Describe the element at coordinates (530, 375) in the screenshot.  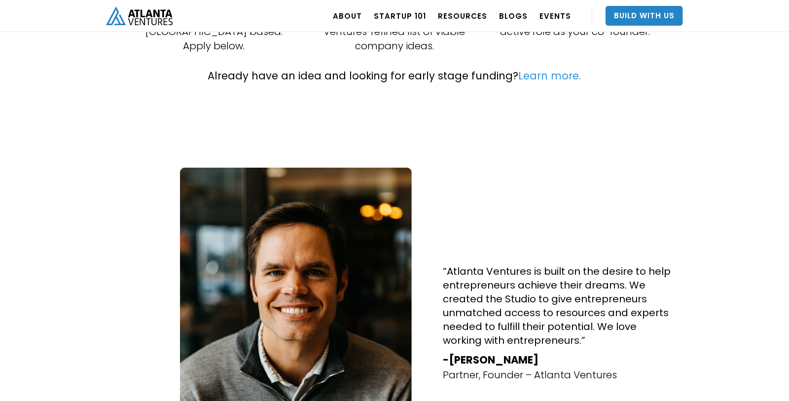
I see `p: Partner, Founder – Atlanta Ventures` at that location.